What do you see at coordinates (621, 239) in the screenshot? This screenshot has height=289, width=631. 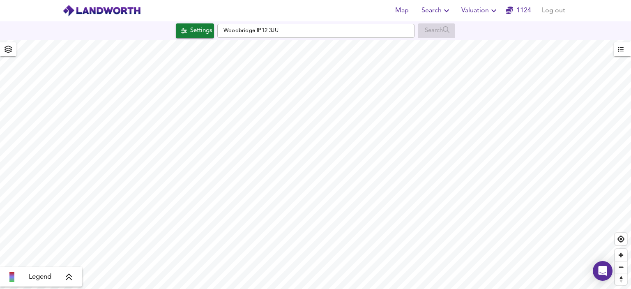 I see `span: Find my location` at bounding box center [621, 239].